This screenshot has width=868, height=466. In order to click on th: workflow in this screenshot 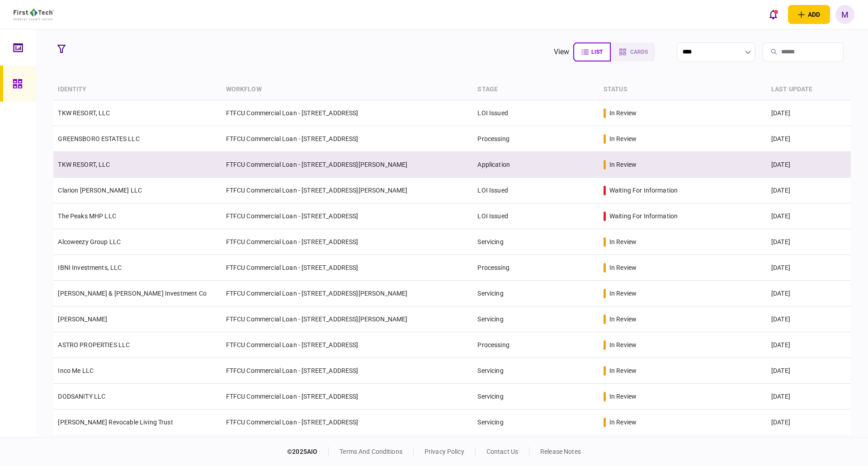, I will do `click(347, 89)`.